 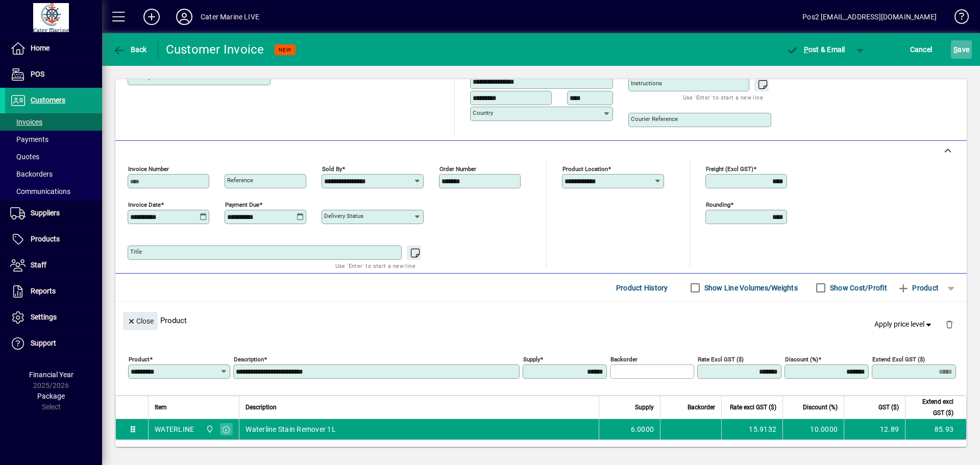 What do you see at coordinates (655, 119) in the screenshot?
I see `mat-label: Courier Reference` at bounding box center [655, 119].